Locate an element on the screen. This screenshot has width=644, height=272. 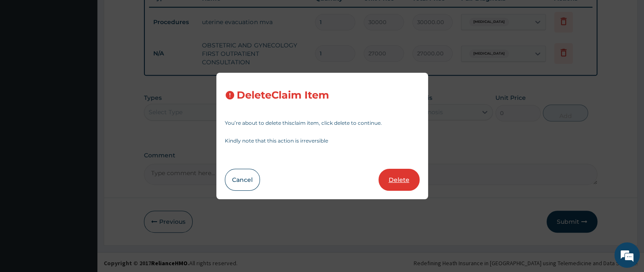
textarea: Type your message and hit 'Enter' is located at coordinates (83, 197).